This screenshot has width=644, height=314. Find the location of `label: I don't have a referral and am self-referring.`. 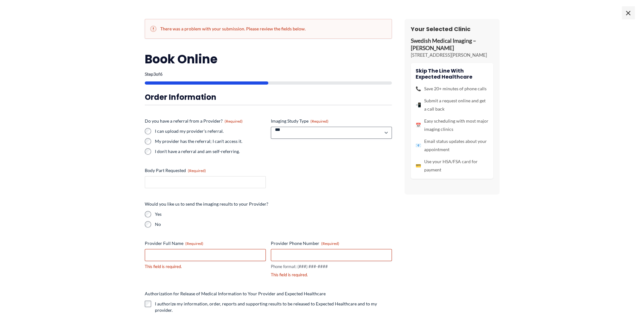

label: I don't have a referral and am self-referring. is located at coordinates (210, 151).